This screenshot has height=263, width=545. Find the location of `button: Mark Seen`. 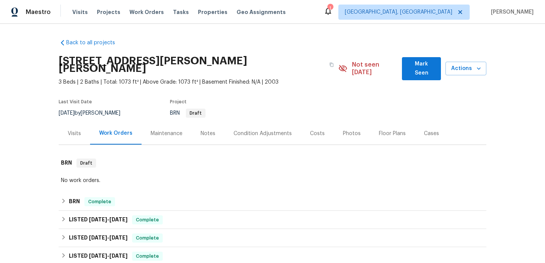

button: Mark Seen is located at coordinates (421, 69).